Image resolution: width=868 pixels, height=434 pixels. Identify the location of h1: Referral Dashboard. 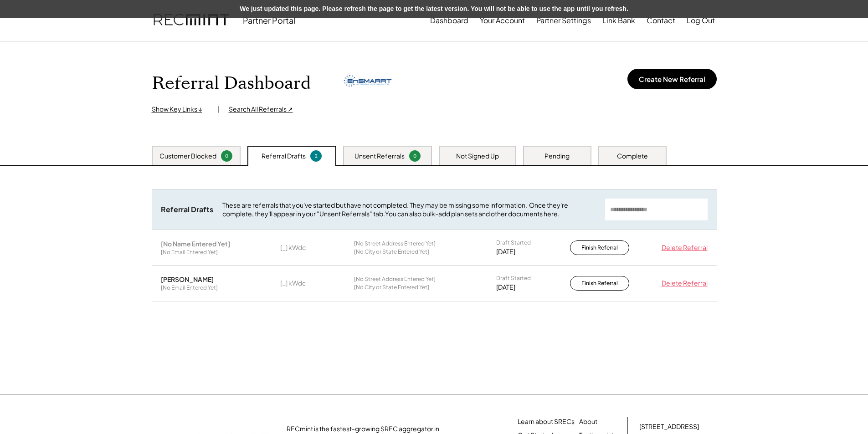
(231, 83).